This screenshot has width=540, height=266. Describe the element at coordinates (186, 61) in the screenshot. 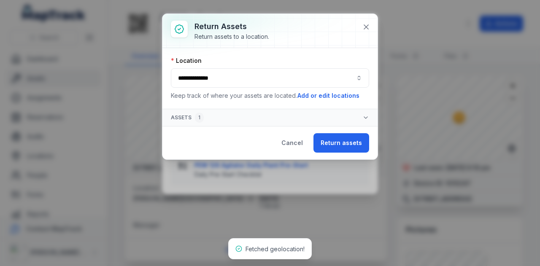

I see `label: Location` at that location.